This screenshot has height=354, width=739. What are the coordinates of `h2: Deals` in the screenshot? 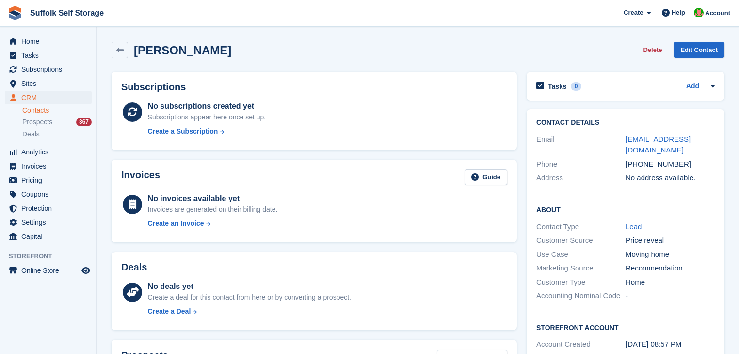 It's located at (134, 267).